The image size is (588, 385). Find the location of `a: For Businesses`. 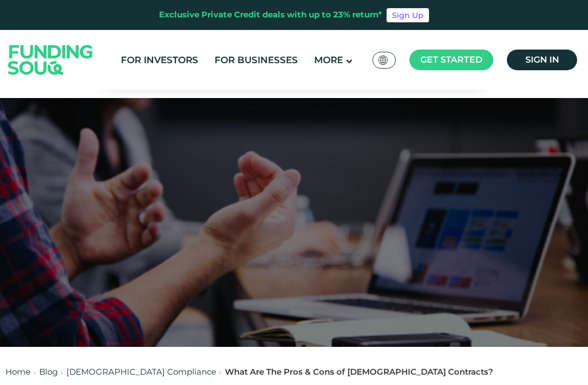

a: For Businesses is located at coordinates (256, 60).